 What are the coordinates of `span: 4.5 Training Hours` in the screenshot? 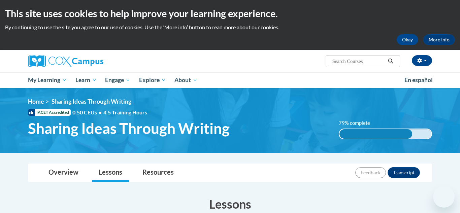 It's located at (125, 112).